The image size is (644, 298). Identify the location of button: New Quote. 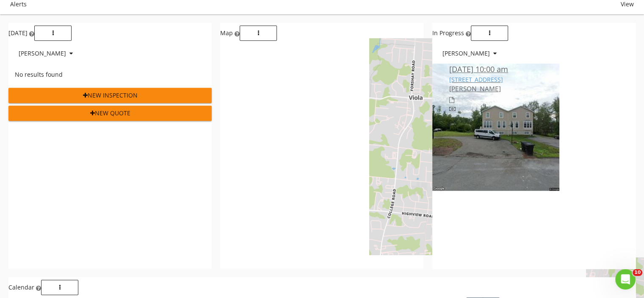
(110, 113).